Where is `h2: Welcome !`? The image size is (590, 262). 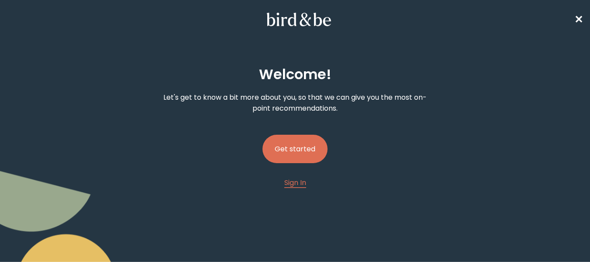 h2: Welcome ! is located at coordinates (295, 74).